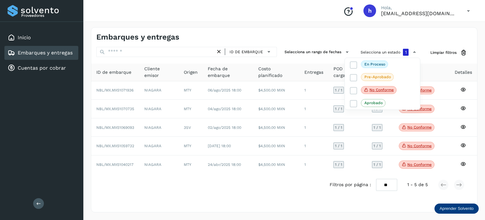 This screenshot has height=220, width=485. Describe the element at coordinates (48, 15) in the screenshot. I see `p: Proveedores` at that location.